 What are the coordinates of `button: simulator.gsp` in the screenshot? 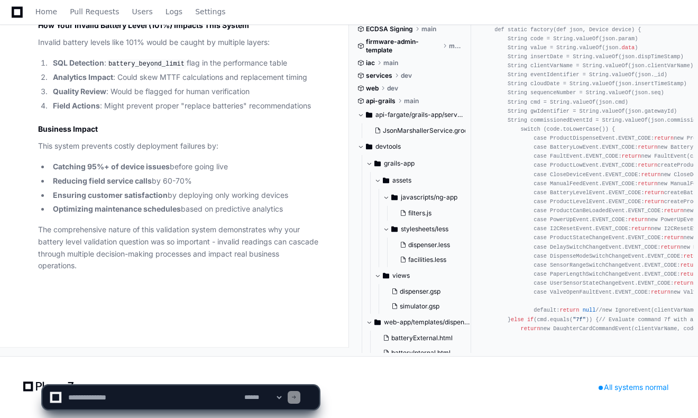 It's located at (426, 306).